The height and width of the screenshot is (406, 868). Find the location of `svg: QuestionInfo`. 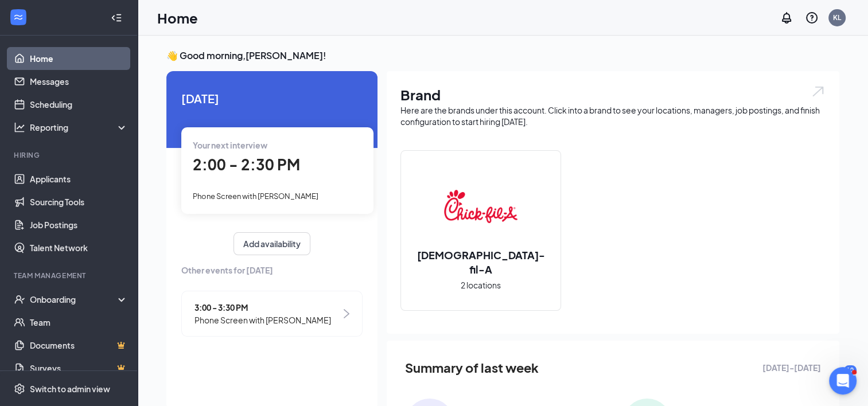

svg: QuestionInfo is located at coordinates (812, 18).